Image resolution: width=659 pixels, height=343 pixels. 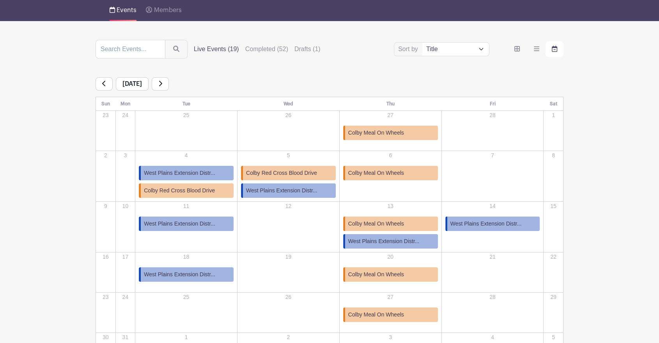 What do you see at coordinates (125, 104) in the screenshot?
I see `th: Mon` at bounding box center [125, 104].